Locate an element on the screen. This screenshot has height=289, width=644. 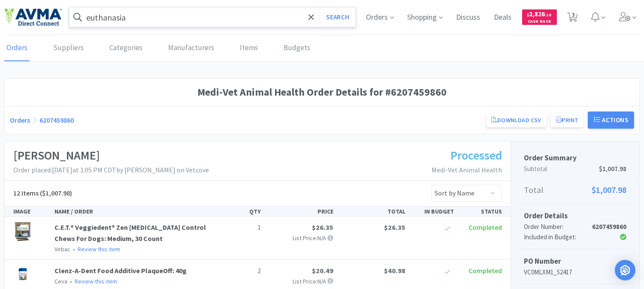
div: IMAGE is located at coordinates (30, 212).